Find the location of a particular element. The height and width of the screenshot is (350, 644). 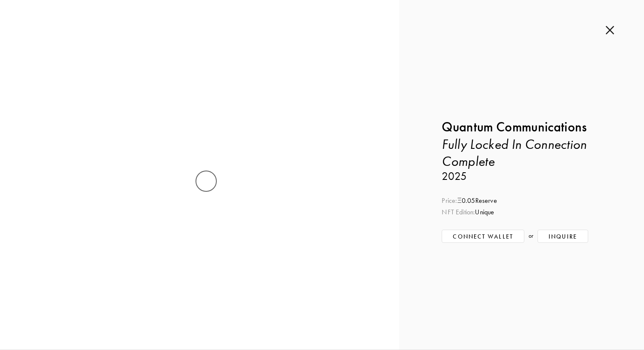

h3: 2025 is located at coordinates (521, 176).